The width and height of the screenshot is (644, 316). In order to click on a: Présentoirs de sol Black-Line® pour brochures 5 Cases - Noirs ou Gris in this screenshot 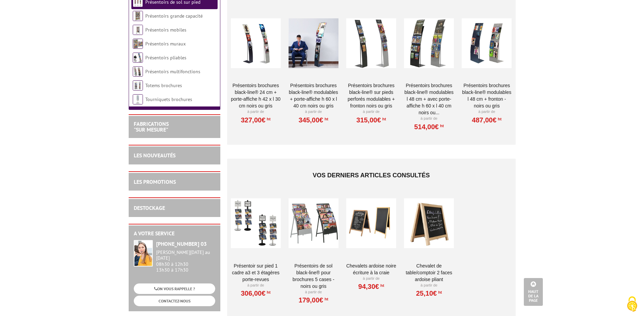, I will do `click(313, 276)`.